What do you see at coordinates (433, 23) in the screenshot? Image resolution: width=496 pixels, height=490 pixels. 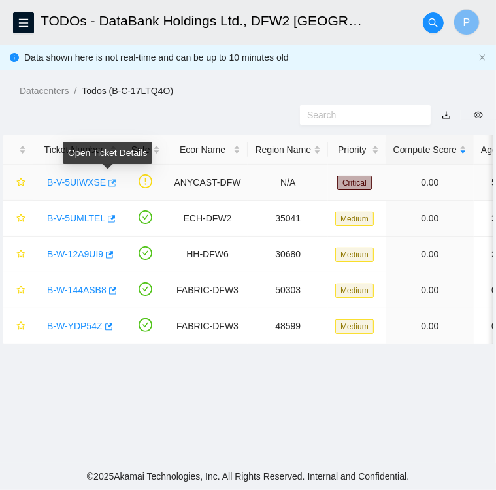 I see `span: search` at bounding box center [433, 23].